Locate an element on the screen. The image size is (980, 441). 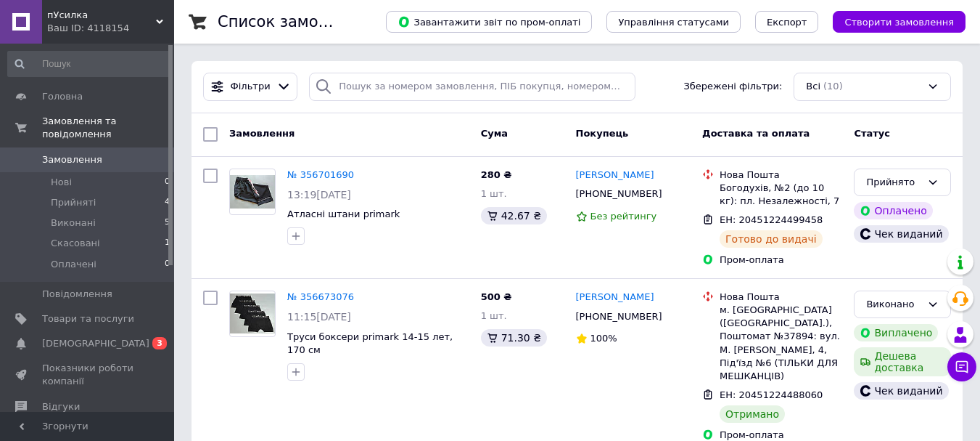
button: Експорт is located at coordinates (787, 22).